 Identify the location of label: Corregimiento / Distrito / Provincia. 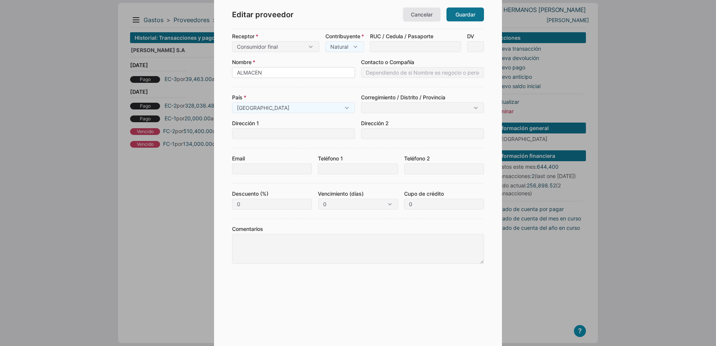
(422, 97).